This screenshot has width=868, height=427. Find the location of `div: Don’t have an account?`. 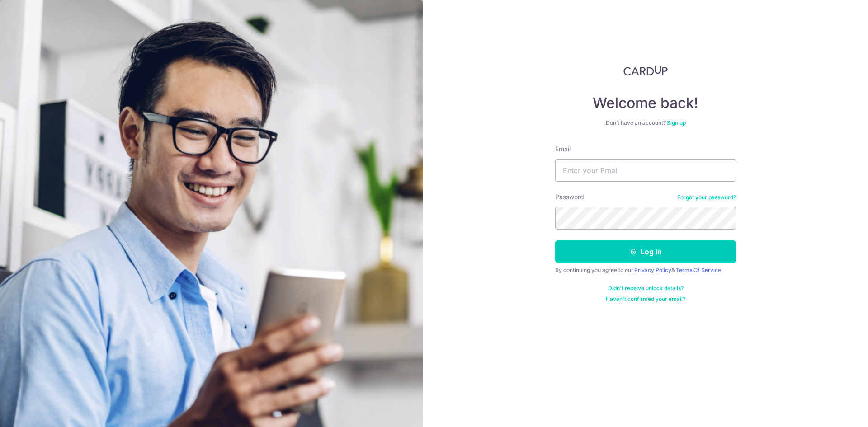

div: Don’t have an account? is located at coordinates (645, 123).